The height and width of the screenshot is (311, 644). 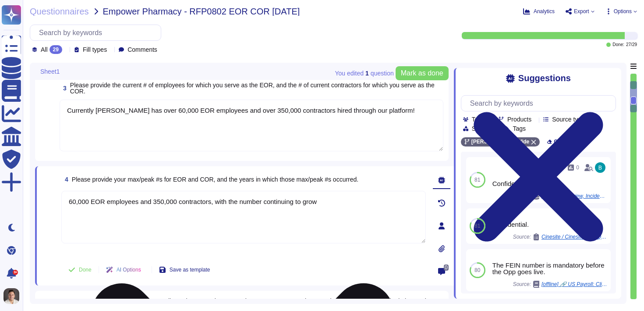 I want to click on button: Analytics, so click(x=539, y=11).